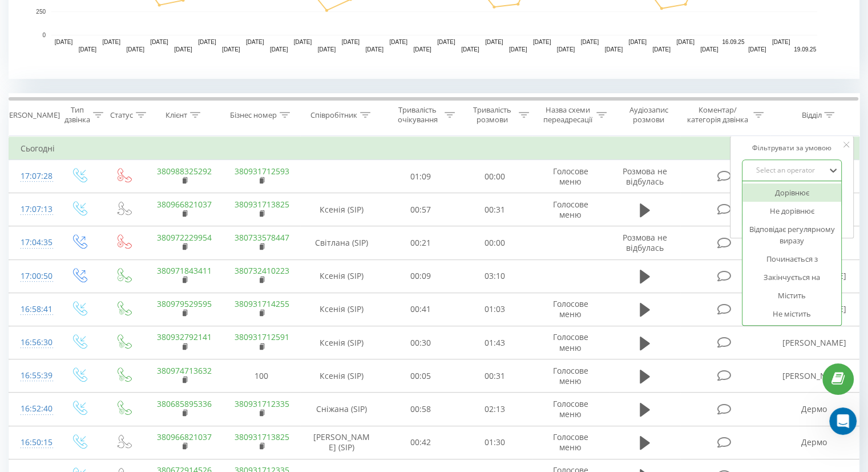 The width and height of the screenshot is (868, 472). What do you see at coordinates (421, 210) in the screenshot?
I see `td: 00:57` at bounding box center [421, 210].